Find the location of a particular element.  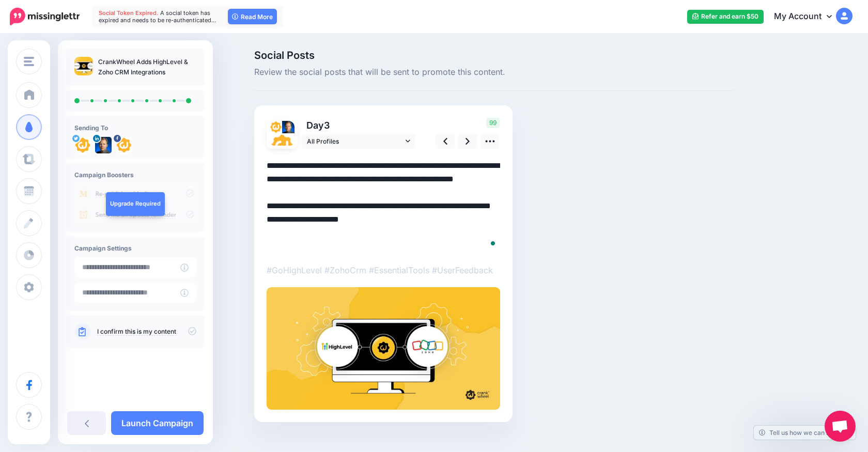

span: Social Token Expired. is located at coordinates (128, 13).